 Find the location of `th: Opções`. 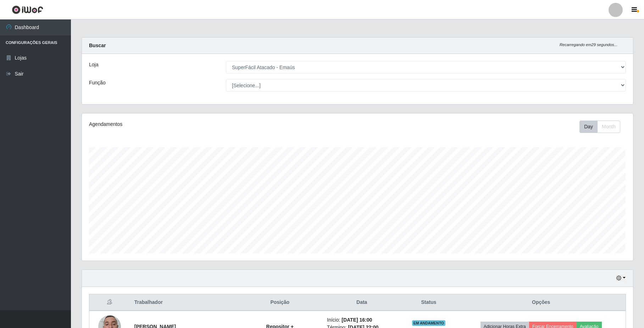

th: Opções is located at coordinates (541, 303).